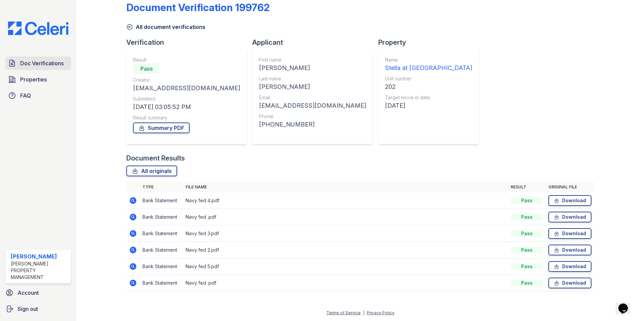 The image size is (644, 321). Describe the element at coordinates (38, 28) in the screenshot. I see `img: CE_Logo_Blue-a8612792a0a2168367f1c8372b55b34899dd931a85d93a1a3d3e32e68fde9ad4.png` at that location.